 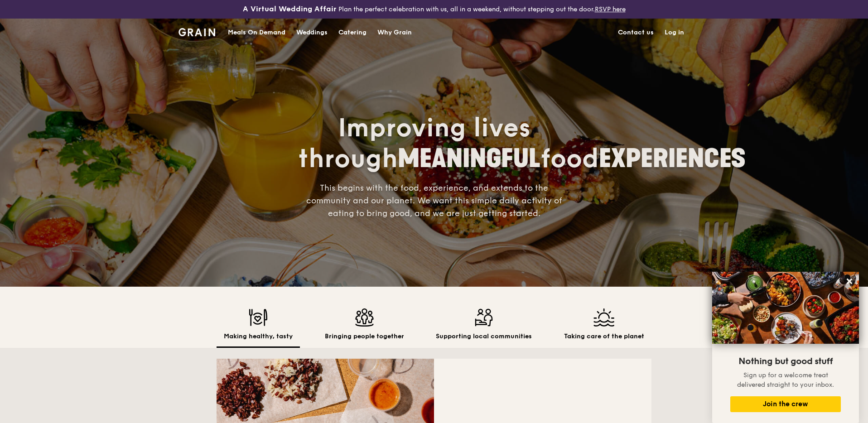 What do you see at coordinates (675, 33) in the screenshot?
I see `a: Log in` at bounding box center [675, 33].